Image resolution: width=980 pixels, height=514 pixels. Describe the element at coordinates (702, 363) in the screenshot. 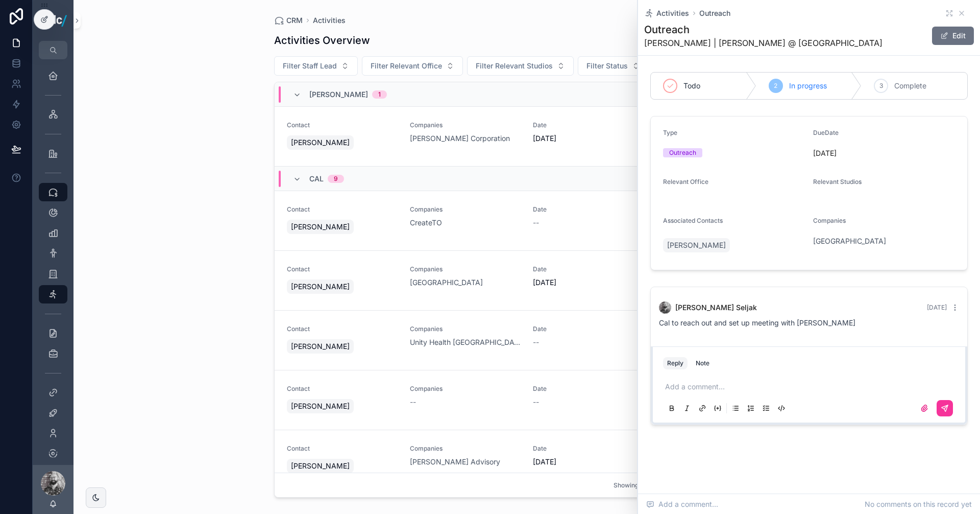

I see `div: Note` at that location.